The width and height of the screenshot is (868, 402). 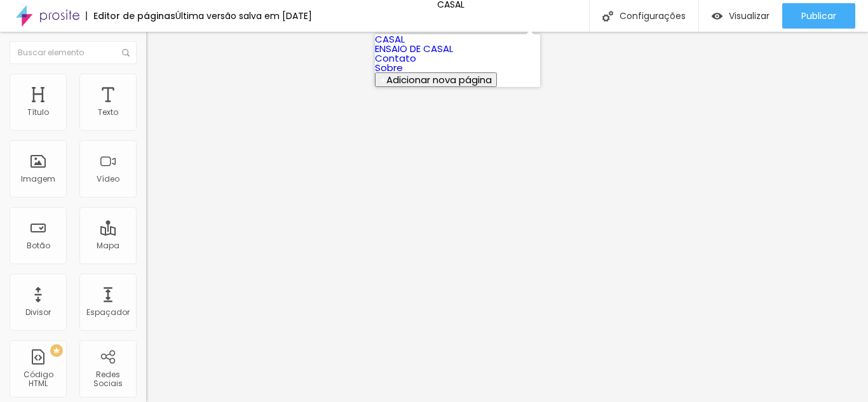 I want to click on button: Visualizar, so click(x=740, y=16).